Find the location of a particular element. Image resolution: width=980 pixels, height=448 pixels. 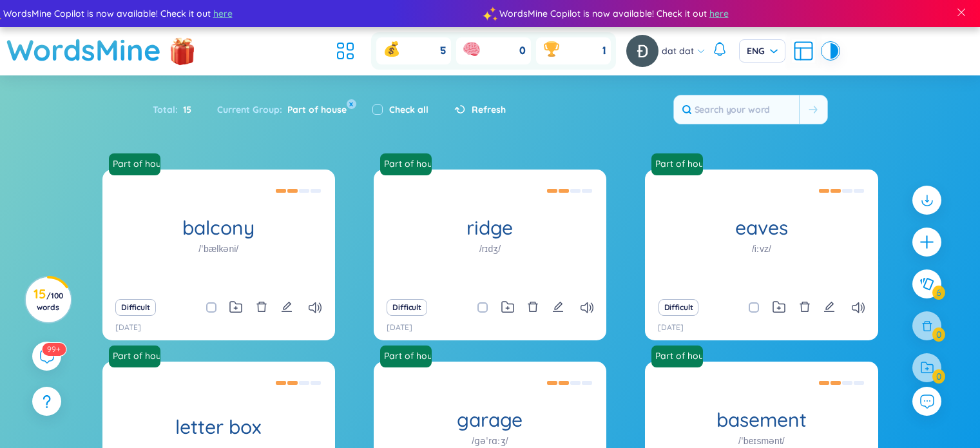

div: Current Group : is located at coordinates (282, 109).